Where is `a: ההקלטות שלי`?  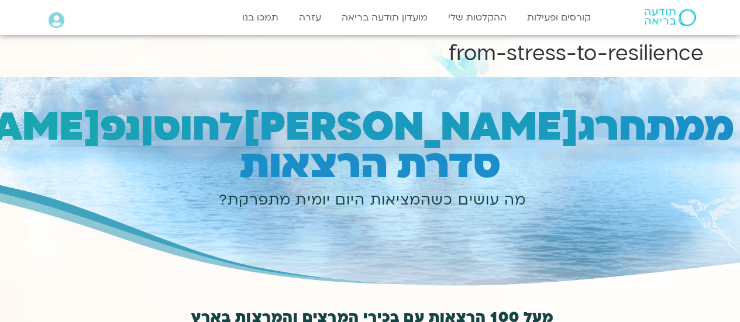 a: ההקלטות שלי is located at coordinates (477, 18).